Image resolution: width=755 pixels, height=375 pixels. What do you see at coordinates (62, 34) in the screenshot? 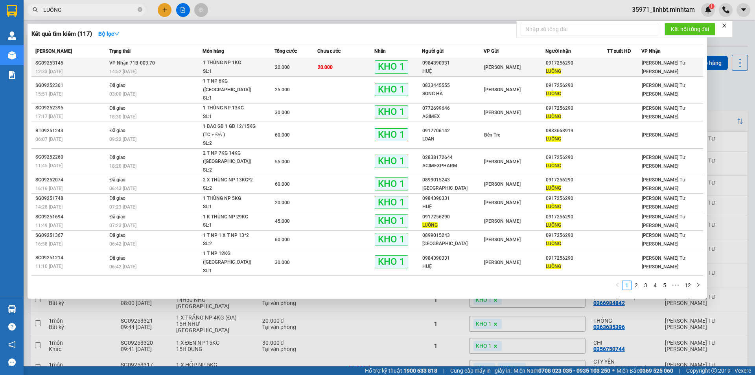
I see `h3: Kết quả tìm kiếm ( 117 )` at bounding box center [62, 34].